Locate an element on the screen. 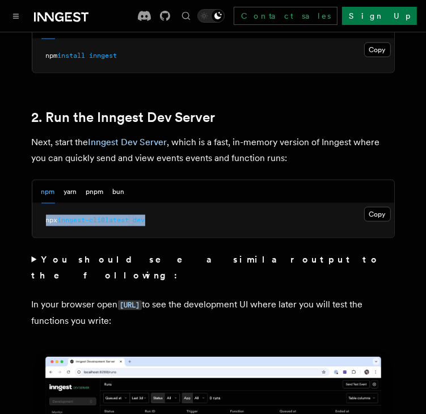 This screenshot has height=414, width=426. span: inngest is located at coordinates (103, 56).